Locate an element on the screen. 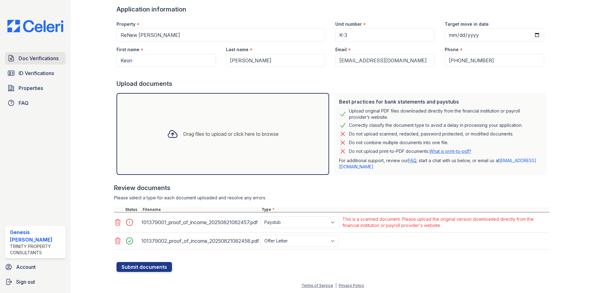 Image resolution: width=595 pixels, height=293 pixels. div: Best practices for bank statements and paystubs is located at coordinates (440, 102).